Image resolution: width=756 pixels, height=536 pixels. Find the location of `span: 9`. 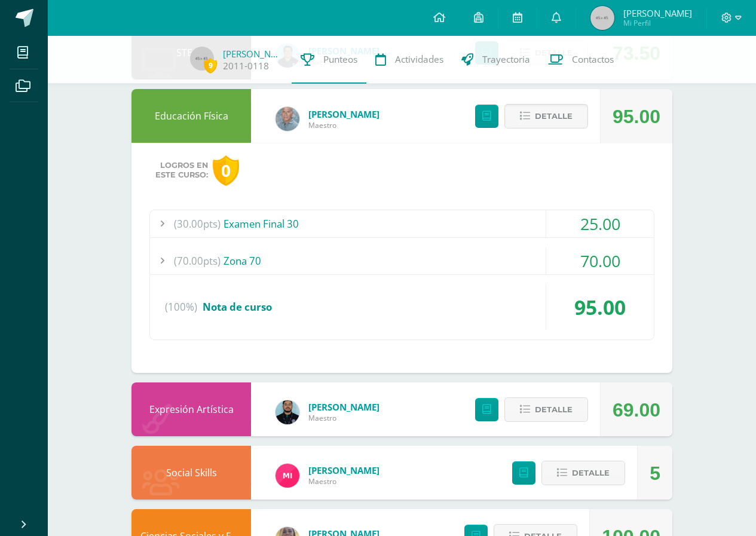

span: 9 is located at coordinates (210, 65).